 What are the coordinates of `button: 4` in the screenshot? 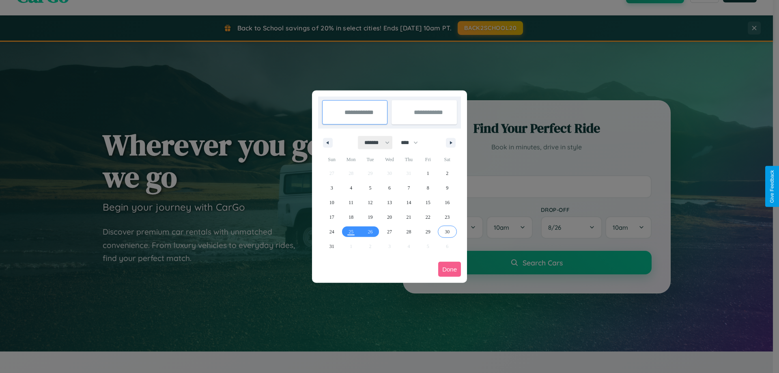 It's located at (350, 188).